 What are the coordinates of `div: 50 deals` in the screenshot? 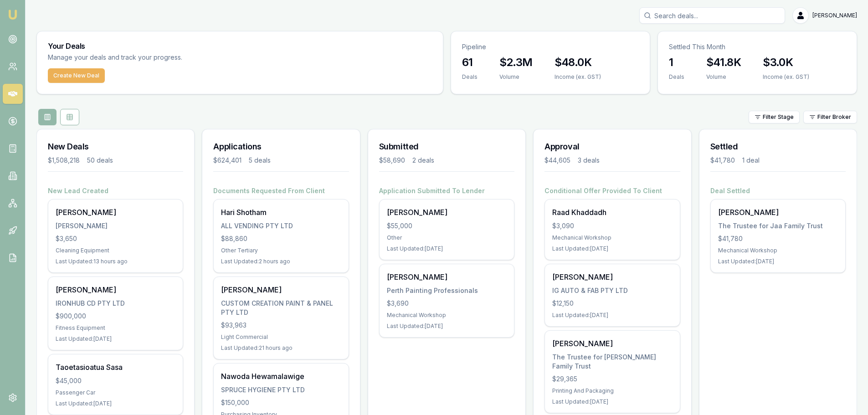 It's located at (100, 160).